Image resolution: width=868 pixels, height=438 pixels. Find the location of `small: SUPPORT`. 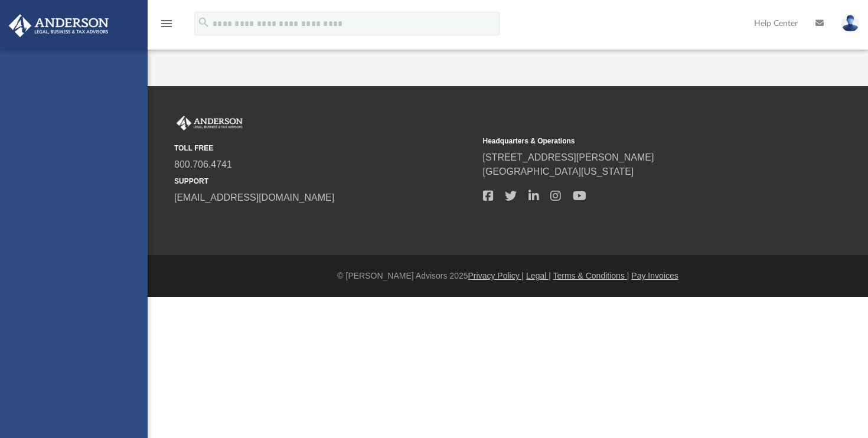

small: SUPPORT is located at coordinates (324, 182).